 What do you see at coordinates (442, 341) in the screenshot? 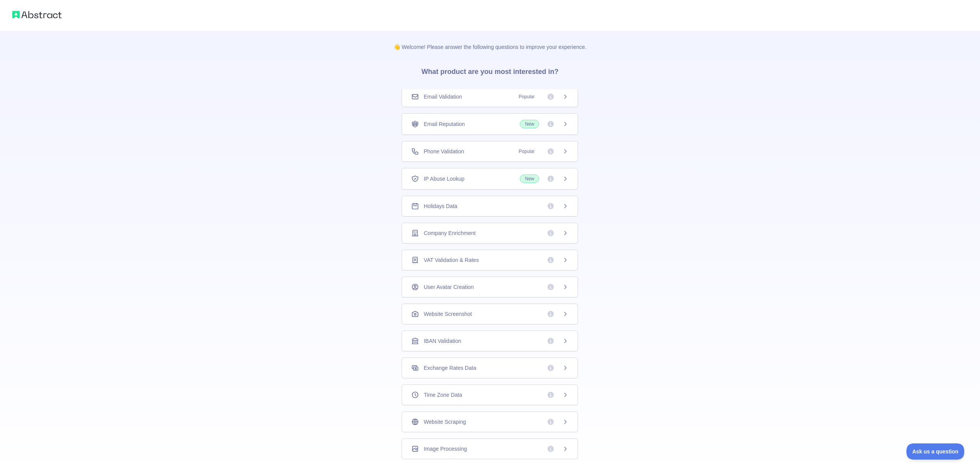
I see `span: IBAN Validation` at bounding box center [442, 341].